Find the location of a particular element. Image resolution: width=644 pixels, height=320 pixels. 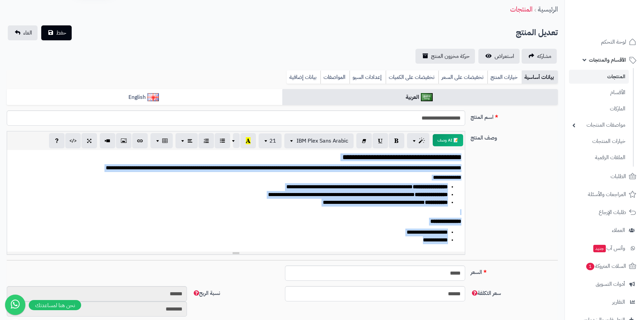

h2: تعديل المنتج is located at coordinates (537, 32).